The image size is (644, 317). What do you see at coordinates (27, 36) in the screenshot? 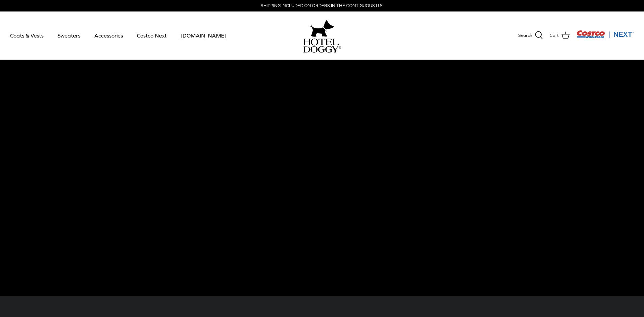
I see `a: Coats & Vests` at bounding box center [27, 36].